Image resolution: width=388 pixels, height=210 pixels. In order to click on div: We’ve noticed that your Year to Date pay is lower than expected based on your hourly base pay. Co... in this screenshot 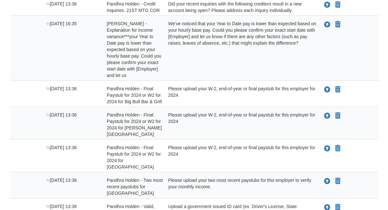, I will do `click(240, 49)`.